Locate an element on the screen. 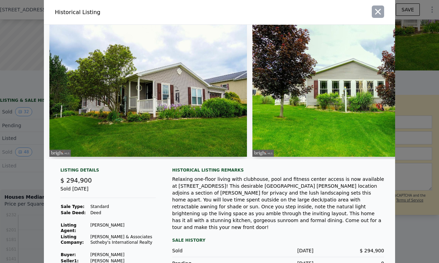 The width and height of the screenshot is (439, 263). div: Historical Listing remarks is located at coordinates (278, 170).